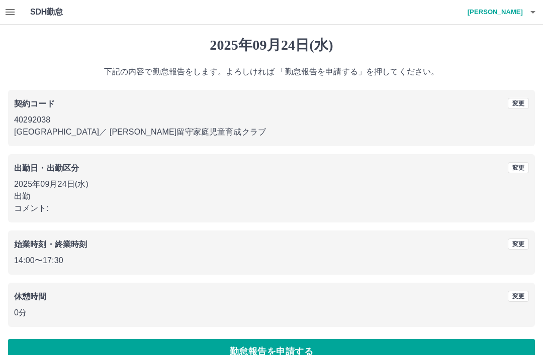 Image resolution: width=543 pixels, height=355 pixels. I want to click on p: 2025年09月24日(水), so click(271, 184).